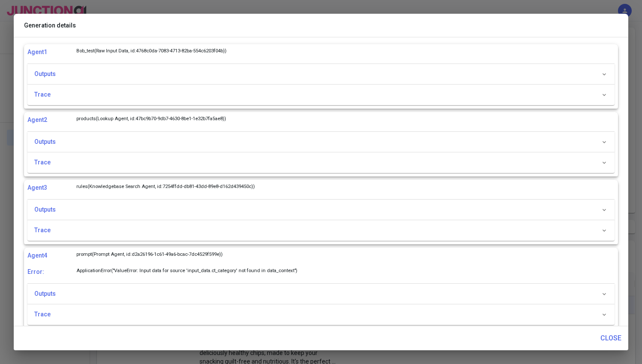 Image resolution: width=642 pixels, height=364 pixels. Describe the element at coordinates (346, 120) in the screenshot. I see `div: products ( Lookup Agent , id: 47bc9b70-9db7-4630-8be1-1e32b7fa5ae8 ))` at that location.